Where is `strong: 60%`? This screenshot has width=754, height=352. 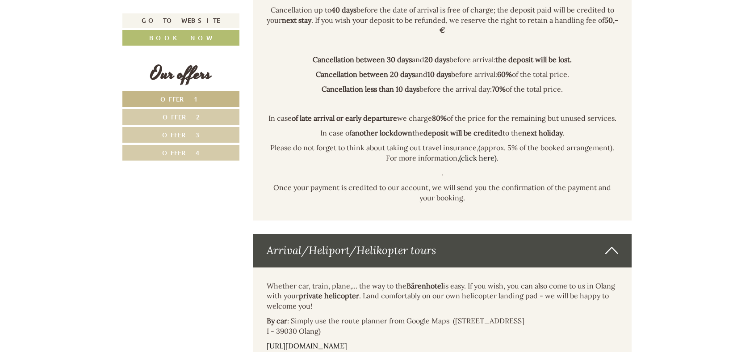 strong: 60% is located at coordinates (505, 74).